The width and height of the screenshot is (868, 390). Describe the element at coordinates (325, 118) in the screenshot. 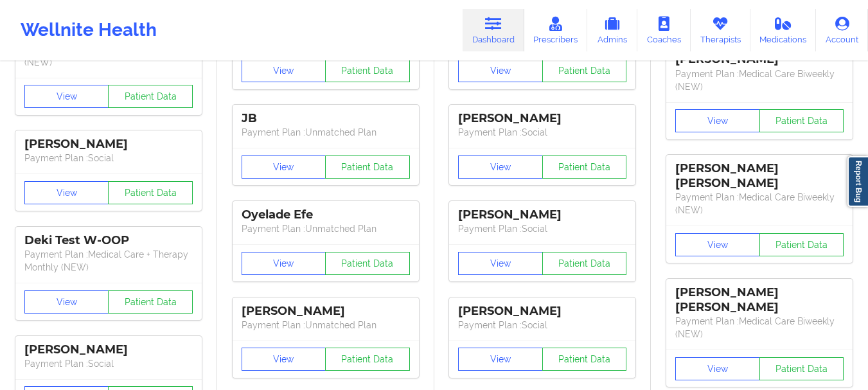

I see `div: JB` at that location.